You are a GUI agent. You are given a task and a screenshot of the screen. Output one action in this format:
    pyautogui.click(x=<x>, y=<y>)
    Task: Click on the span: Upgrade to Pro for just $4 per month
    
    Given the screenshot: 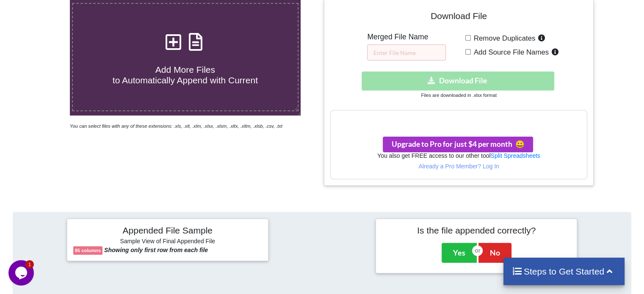 What is the action you would take?
    pyautogui.click(x=458, y=144)
    